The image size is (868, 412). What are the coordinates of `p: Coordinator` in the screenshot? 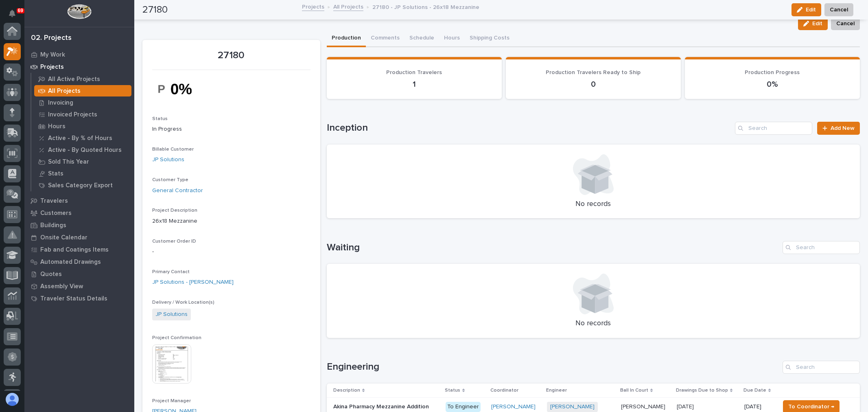 It's located at (504, 391).